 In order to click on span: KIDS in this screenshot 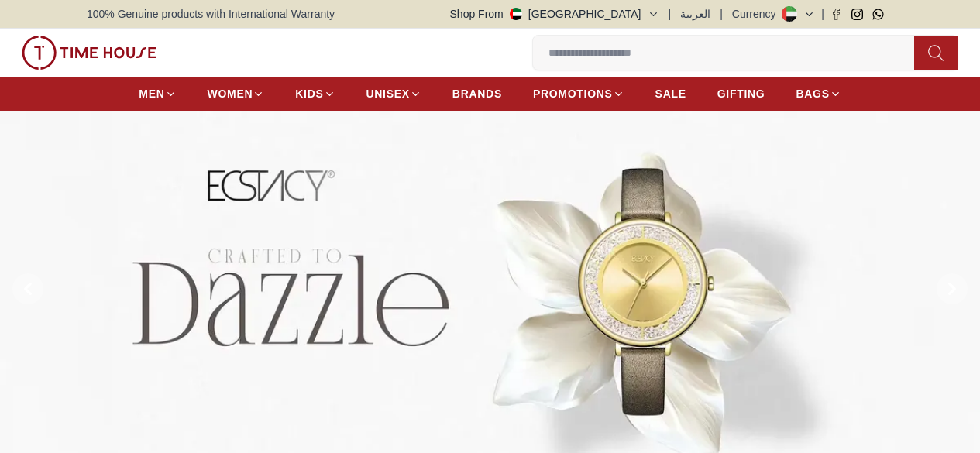, I will do `click(309, 94)`.